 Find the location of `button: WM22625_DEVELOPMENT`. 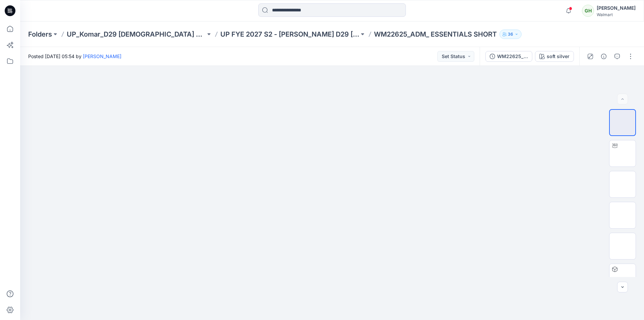

button: WM22625_DEVELOPMENT is located at coordinates (508, 57).